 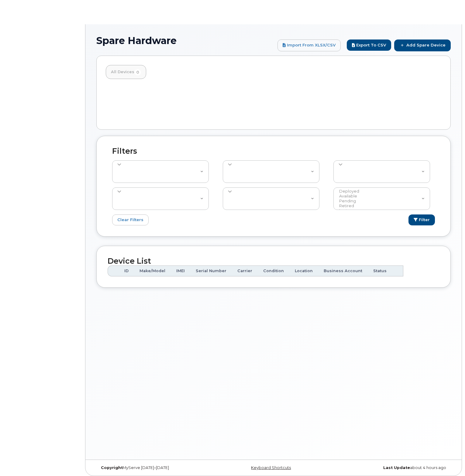 What do you see at coordinates (180, 271) in the screenshot?
I see `th: IMEI` at bounding box center [180, 271].